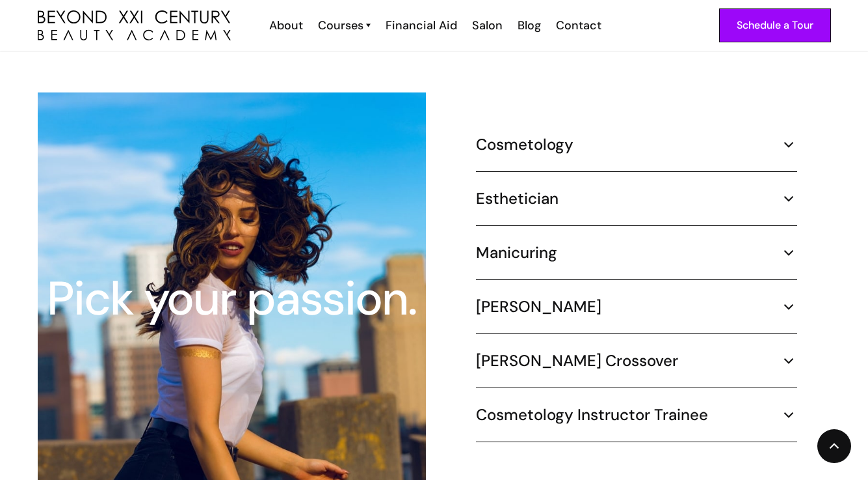  I want to click on a: Salon, so click(486, 25).